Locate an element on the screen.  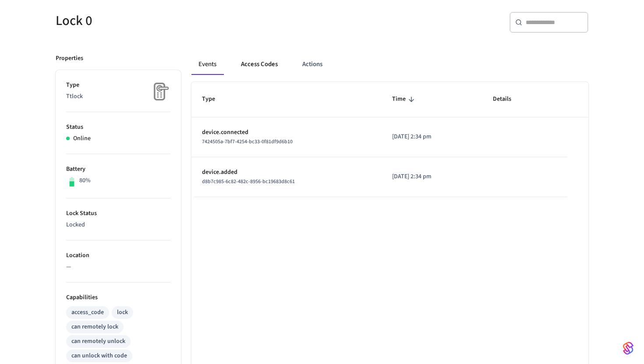
span: 7424505a-7bf7-4254-bc33-0f81df9d6b10 is located at coordinates (247, 141).